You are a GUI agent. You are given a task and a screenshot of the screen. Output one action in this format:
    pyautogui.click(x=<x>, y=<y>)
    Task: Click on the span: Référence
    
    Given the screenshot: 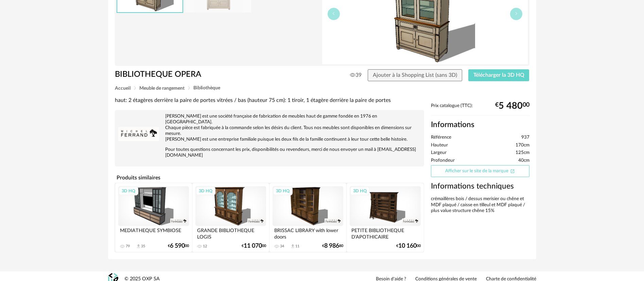 What is the action you would take?
    pyautogui.click(x=441, y=138)
    